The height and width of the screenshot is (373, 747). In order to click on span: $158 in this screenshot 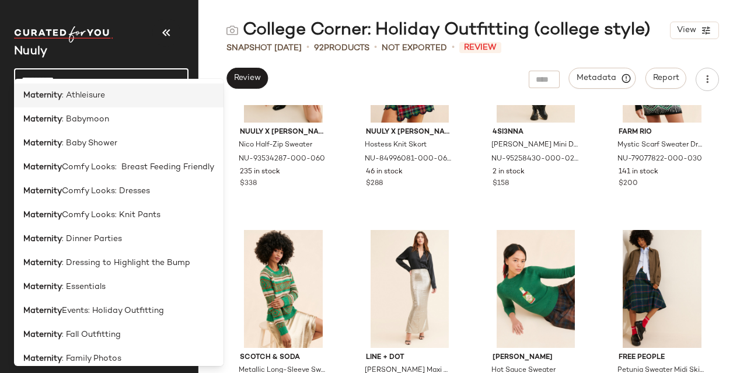, I will do `click(501, 184)`.